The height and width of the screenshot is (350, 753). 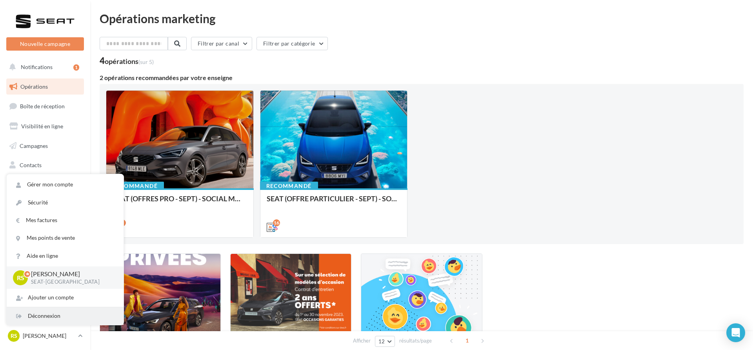 What do you see at coordinates (34, 86) in the screenshot?
I see `span: Opérations` at bounding box center [34, 86].